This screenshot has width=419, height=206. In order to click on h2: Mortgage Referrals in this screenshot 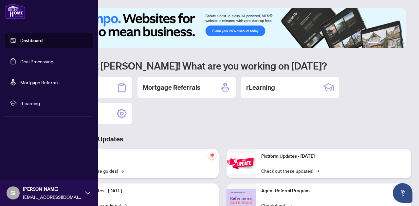, I will do `click(171, 88)`.